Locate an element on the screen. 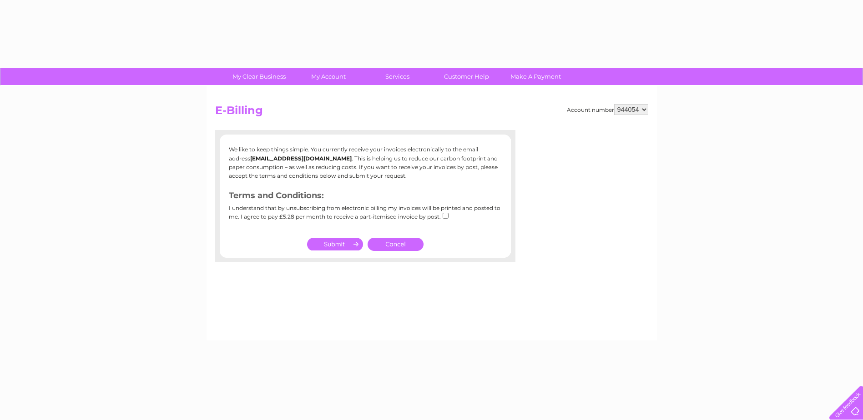 Image resolution: width=863 pixels, height=420 pixels. a: Services is located at coordinates (397, 76).